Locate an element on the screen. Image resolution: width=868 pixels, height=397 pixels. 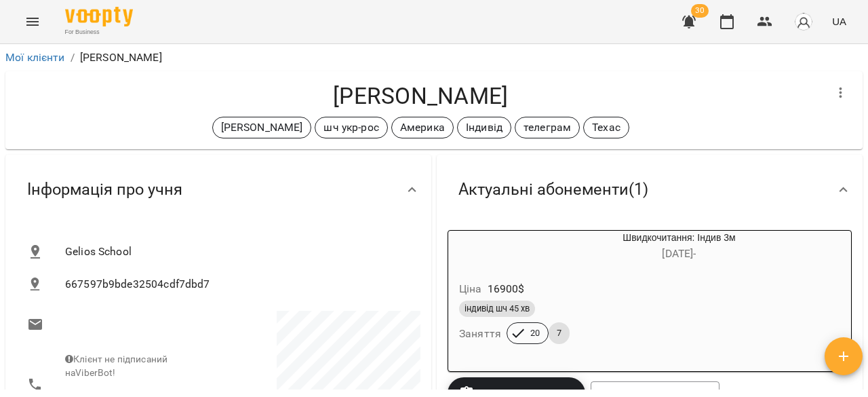
img: avatar_s.png is located at coordinates (804, 22).